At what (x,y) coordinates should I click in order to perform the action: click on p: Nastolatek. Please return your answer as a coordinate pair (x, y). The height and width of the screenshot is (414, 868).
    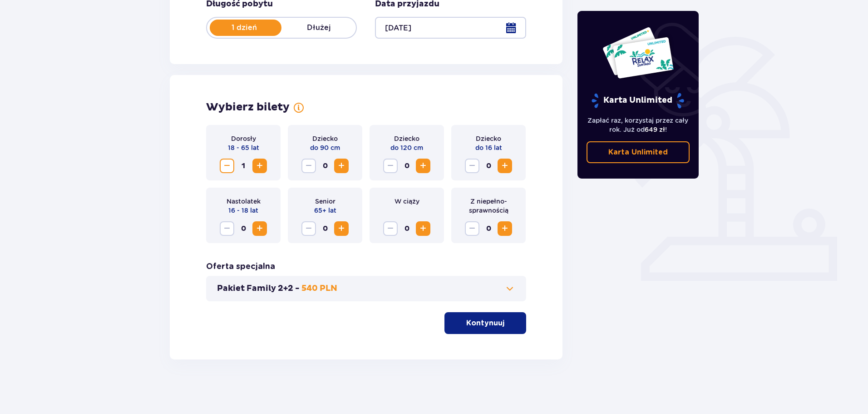
    Looking at the image, I should click on (243, 201).